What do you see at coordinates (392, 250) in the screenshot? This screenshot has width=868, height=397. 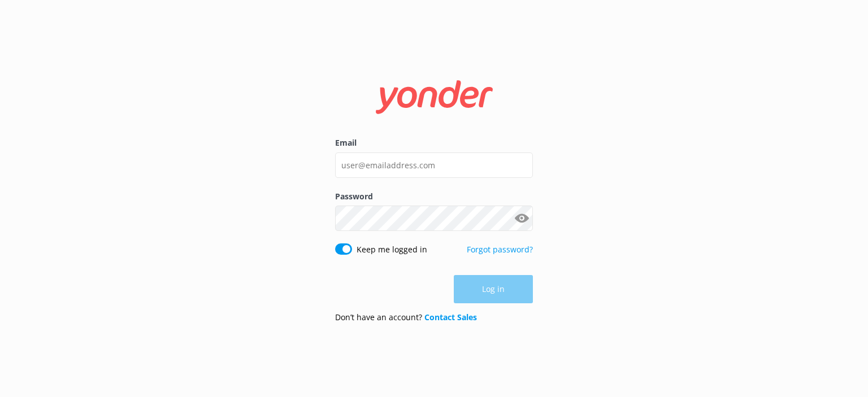 I see `label: Keep me logged in` at bounding box center [392, 250].